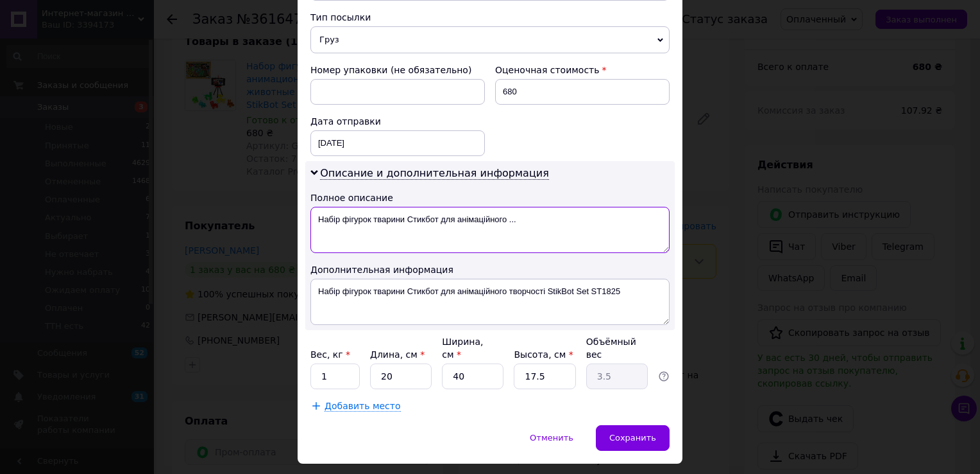 Image resolution: width=980 pixels, height=474 pixels. What do you see at coordinates (341, 17) in the screenshot?
I see `span: Тип посылки` at bounding box center [341, 17].